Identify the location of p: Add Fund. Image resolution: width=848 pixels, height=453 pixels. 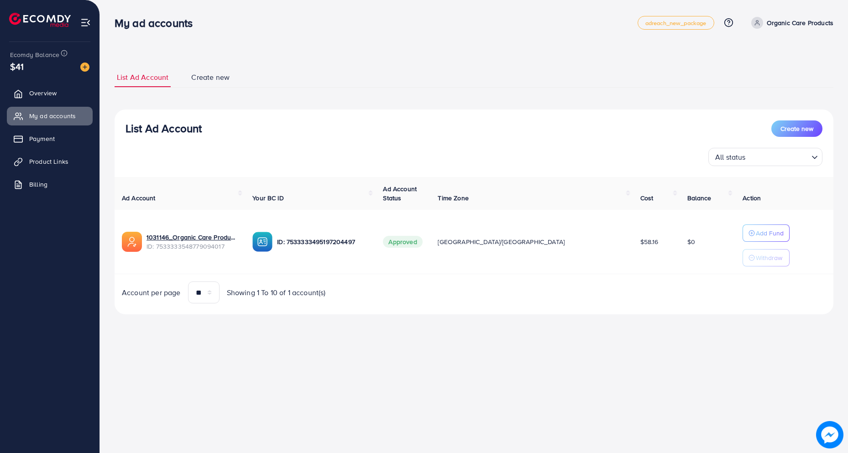
(770, 233).